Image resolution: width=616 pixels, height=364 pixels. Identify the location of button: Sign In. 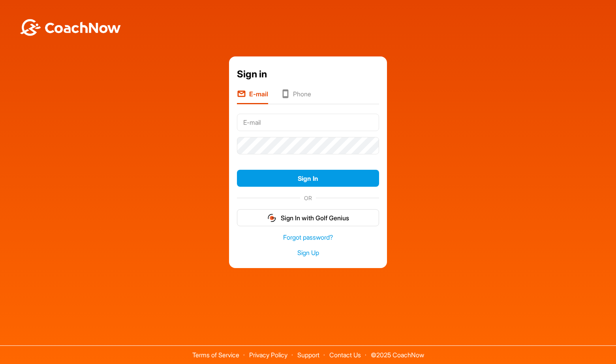
(308, 178).